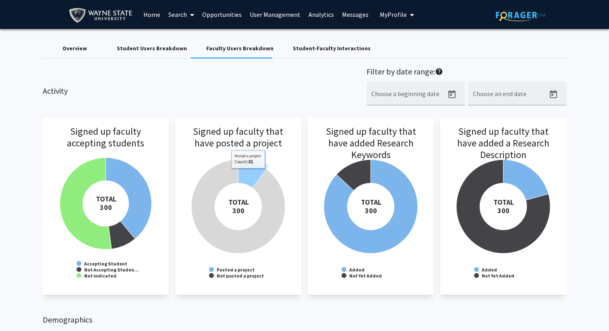 The height and width of the screenshot is (331, 609). What do you see at coordinates (304, 320) in the screenshot?
I see `h2: Demographics` at bounding box center [304, 320].